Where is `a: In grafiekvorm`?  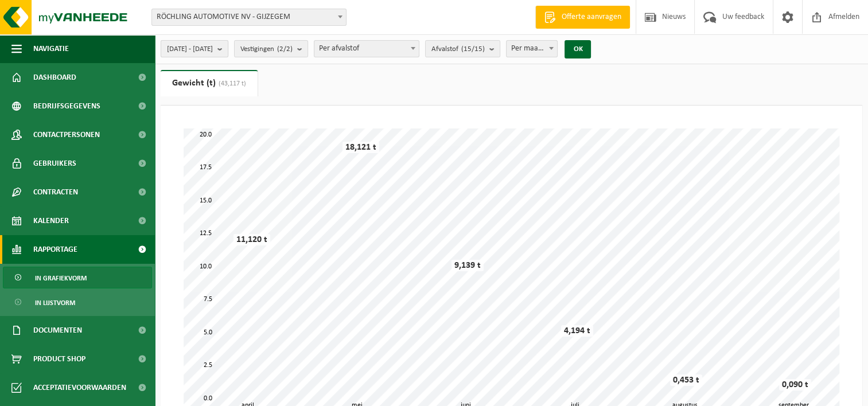
a: In grafiekvorm is located at coordinates (78, 277).